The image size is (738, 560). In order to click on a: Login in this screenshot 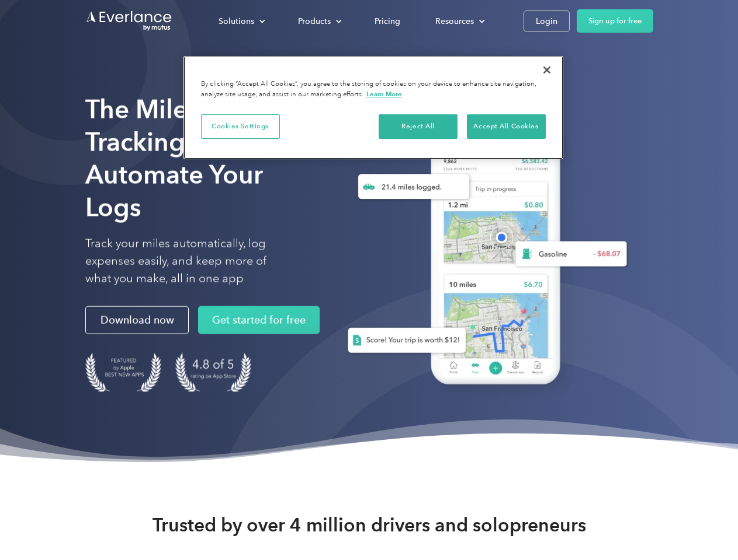, I will do `click(546, 21)`.